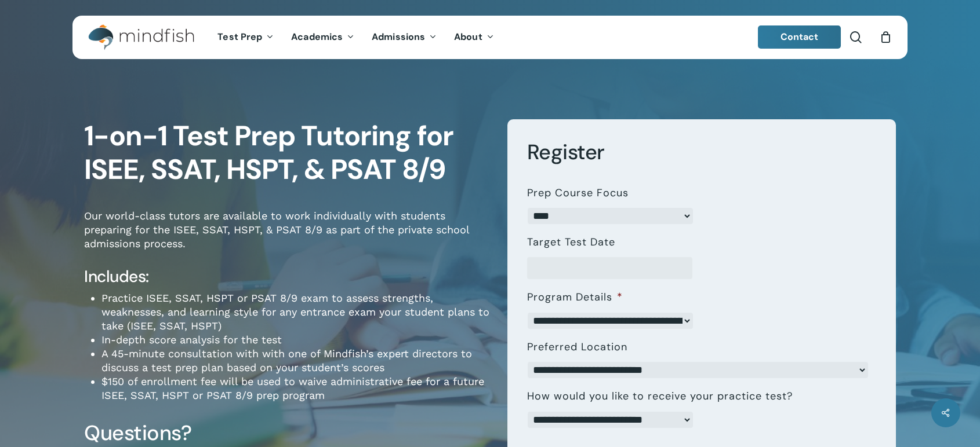  I want to click on p: Our world-class tutors are available to work individually with students preparing for the ISEE, S..., so click(287, 237).